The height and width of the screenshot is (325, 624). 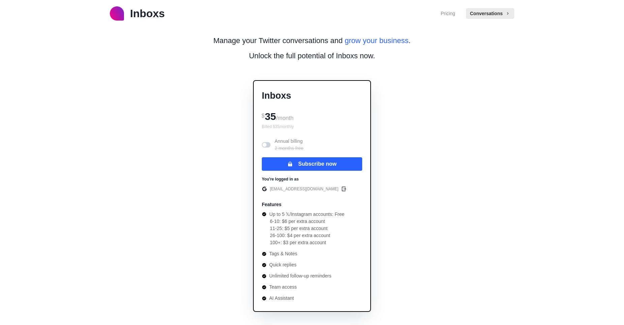 I want to click on a: logoInboxs, so click(x=137, y=13).